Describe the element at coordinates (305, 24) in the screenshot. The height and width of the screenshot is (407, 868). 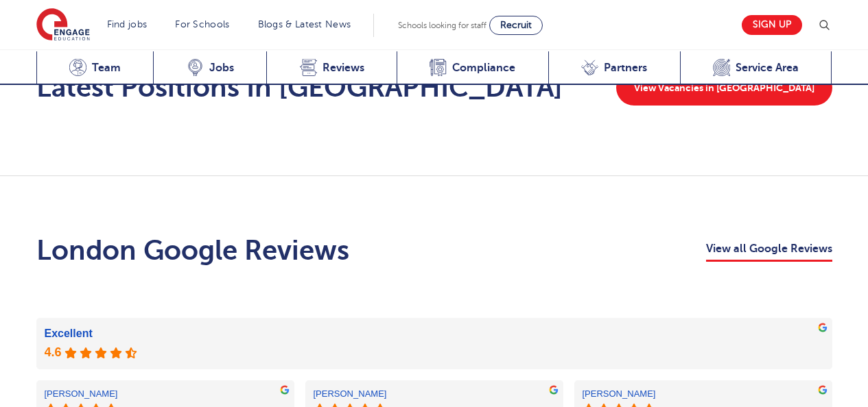
I see `a: Blogs & Latest News` at that location.